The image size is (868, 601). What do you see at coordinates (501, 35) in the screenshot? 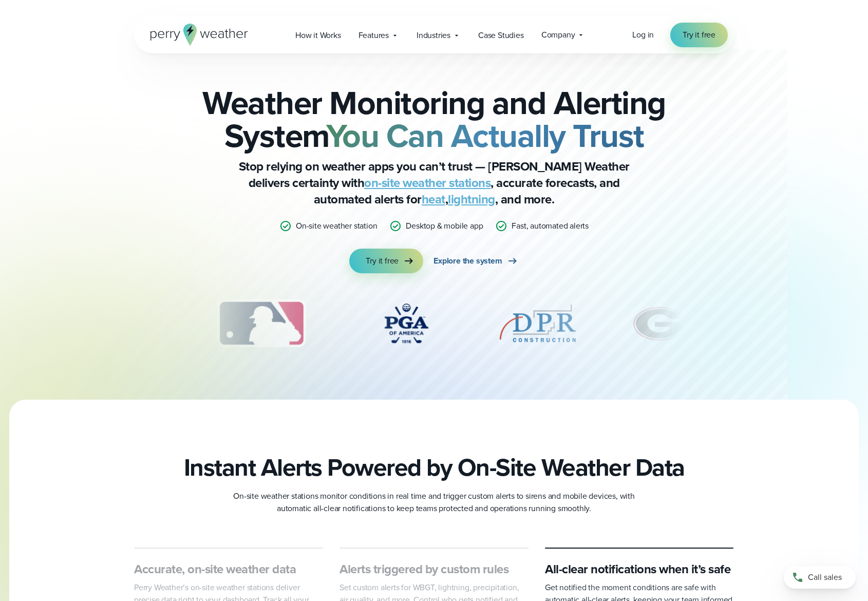
I see `a: Case Studies` at bounding box center [501, 35].